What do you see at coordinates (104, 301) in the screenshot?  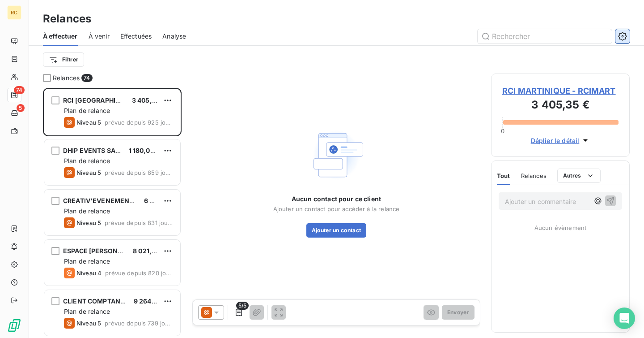 I see `span: CLIENT COMPTANT MADA` at bounding box center [104, 301].